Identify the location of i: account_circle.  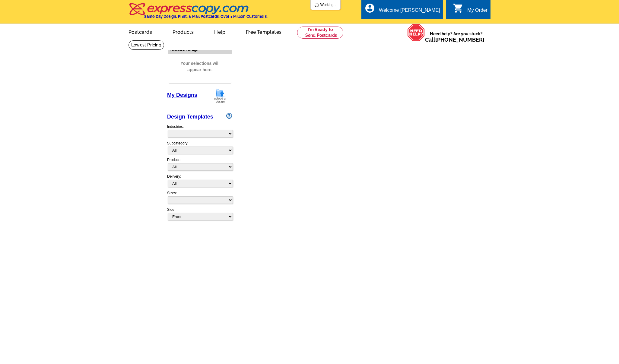
(370, 8).